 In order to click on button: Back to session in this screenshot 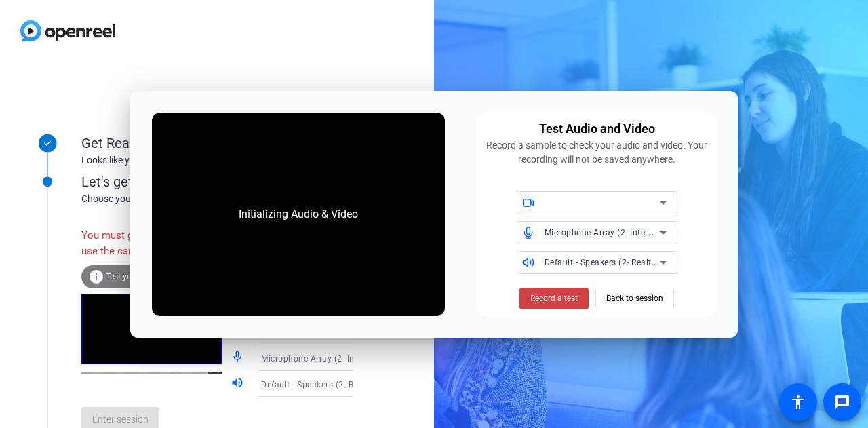, I will do `click(635, 298)`.